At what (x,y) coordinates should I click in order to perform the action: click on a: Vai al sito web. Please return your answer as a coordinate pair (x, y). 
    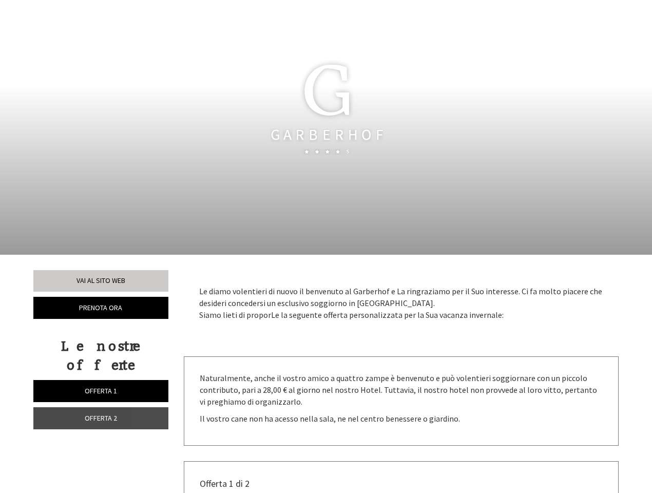
    Looking at the image, I should click on (101, 281).